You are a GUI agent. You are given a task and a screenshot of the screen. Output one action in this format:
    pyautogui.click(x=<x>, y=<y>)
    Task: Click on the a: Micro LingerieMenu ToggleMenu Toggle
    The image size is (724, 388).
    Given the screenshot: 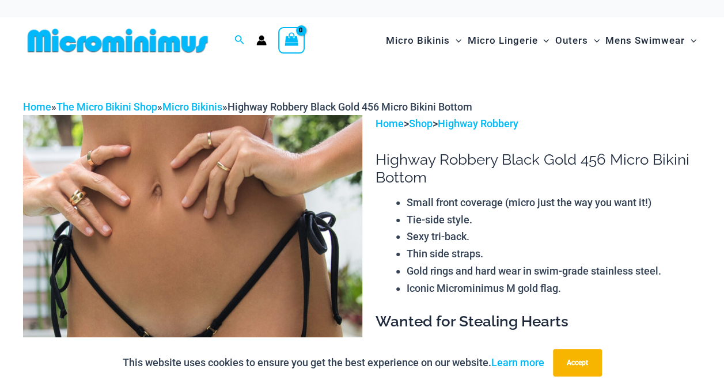 What is the action you would take?
    pyautogui.click(x=508, y=40)
    